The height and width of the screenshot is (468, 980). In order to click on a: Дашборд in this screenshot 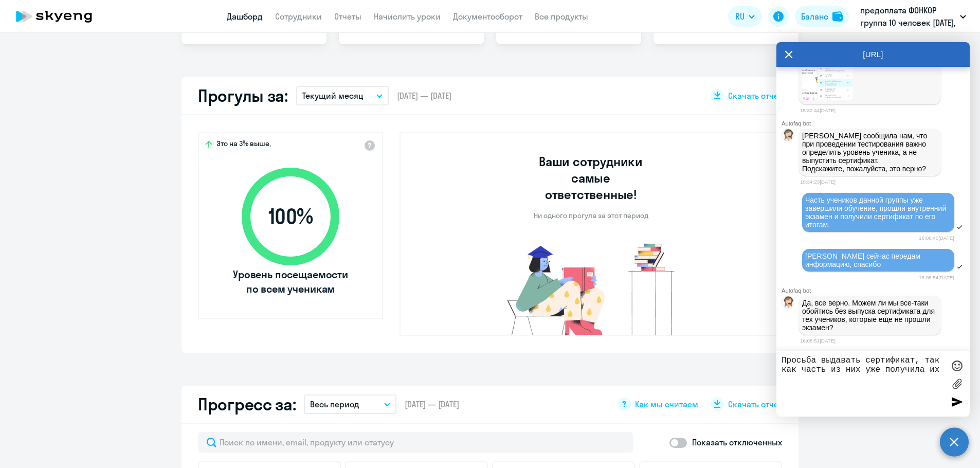, I will do `click(245, 17)`.